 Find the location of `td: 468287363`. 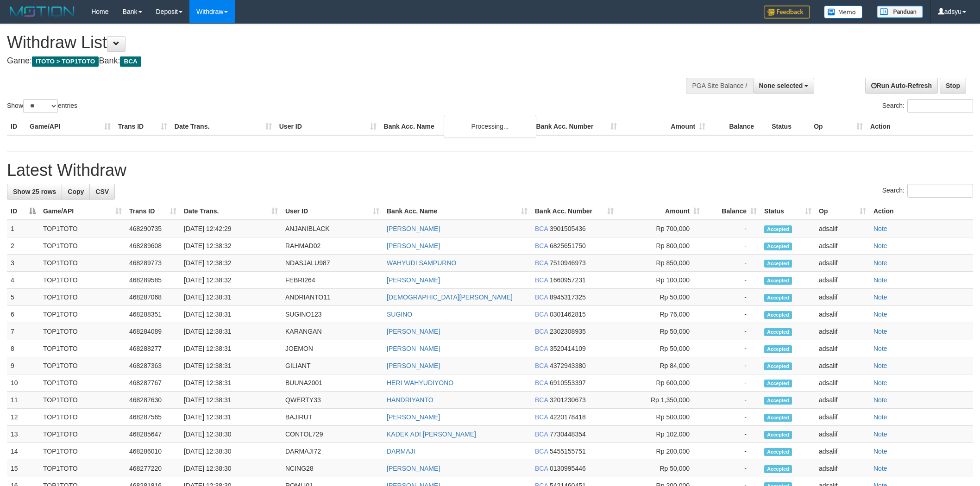

td: 468287363 is located at coordinates (153, 365).